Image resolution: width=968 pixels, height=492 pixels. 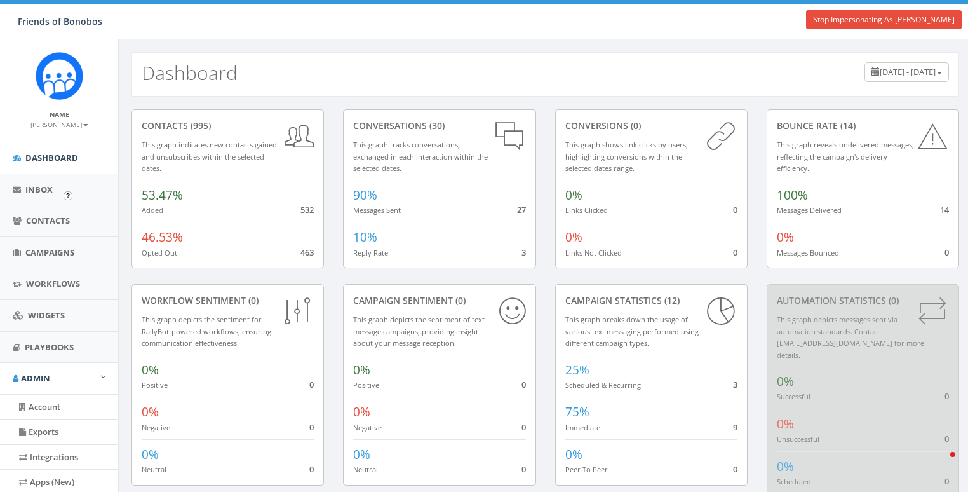 What do you see at coordinates (586, 469) in the screenshot?
I see `small: Peer To Peer` at bounding box center [586, 469].